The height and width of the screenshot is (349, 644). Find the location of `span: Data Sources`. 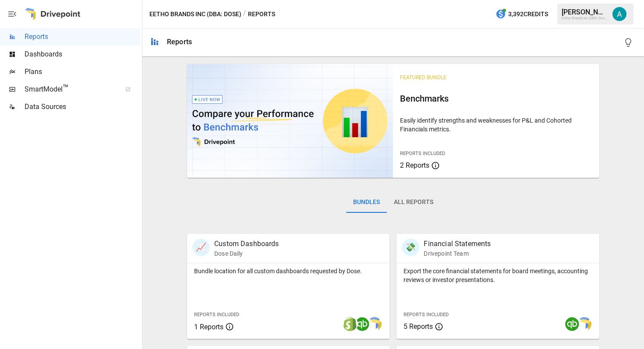

span: Data Sources is located at coordinates (82, 107).